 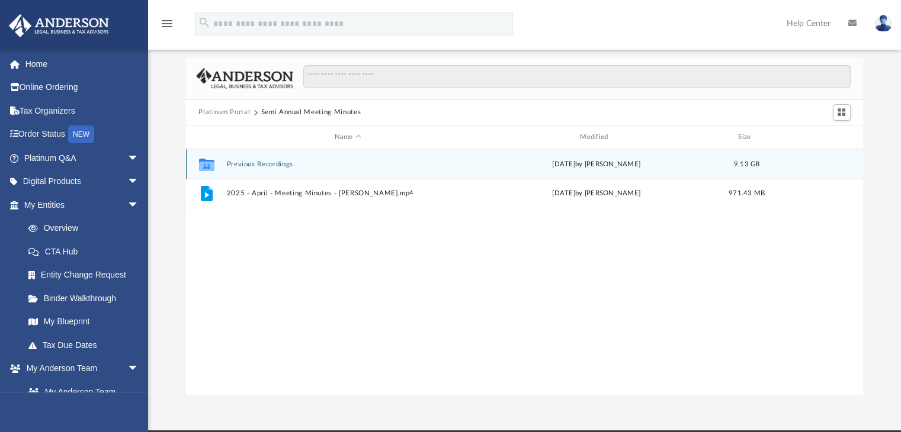 I want to click on i: search, so click(x=204, y=23).